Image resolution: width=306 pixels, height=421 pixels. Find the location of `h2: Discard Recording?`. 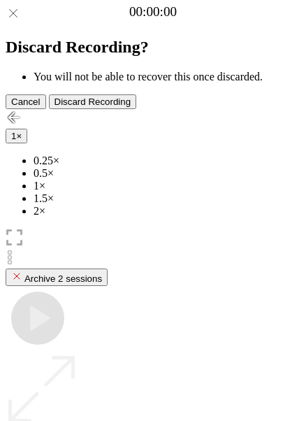

h2: Discard Recording? is located at coordinates (153, 47).